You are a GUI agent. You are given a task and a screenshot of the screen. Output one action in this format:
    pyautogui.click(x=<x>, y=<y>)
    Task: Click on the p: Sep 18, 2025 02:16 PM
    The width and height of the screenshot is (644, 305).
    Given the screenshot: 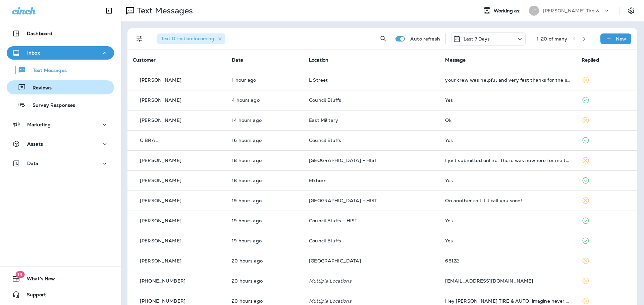 What is the action you would take?
    pyautogui.click(x=265, y=221)
    